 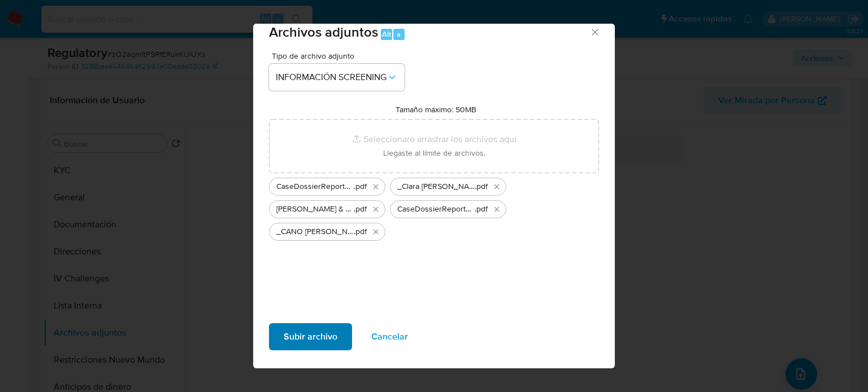 What do you see at coordinates (389, 337) in the screenshot?
I see `span: Cancelar` at bounding box center [389, 337].